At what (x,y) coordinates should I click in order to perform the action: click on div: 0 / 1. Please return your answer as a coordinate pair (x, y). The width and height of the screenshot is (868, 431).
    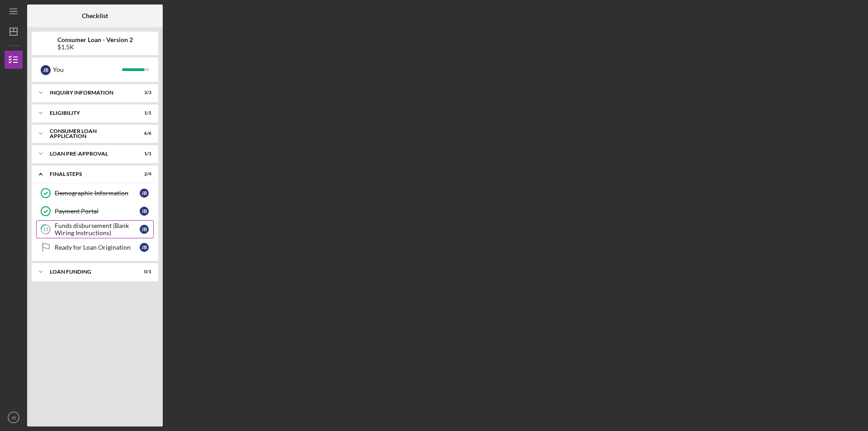
    Looking at the image, I should click on (143, 272).